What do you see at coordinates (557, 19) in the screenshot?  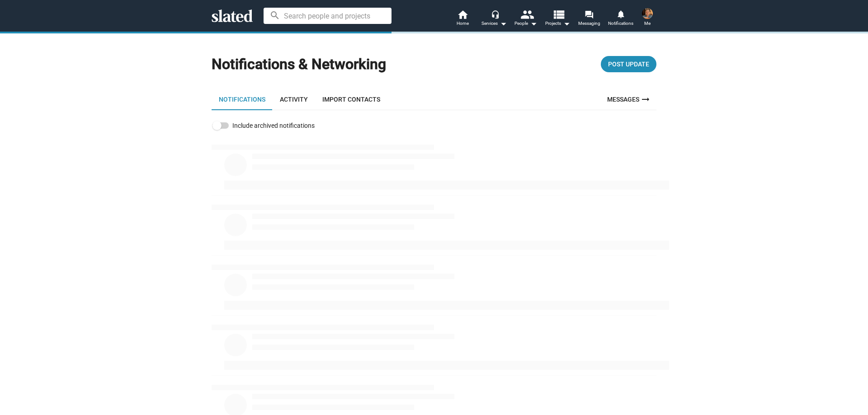 I see `button: Projects` at bounding box center [557, 19].